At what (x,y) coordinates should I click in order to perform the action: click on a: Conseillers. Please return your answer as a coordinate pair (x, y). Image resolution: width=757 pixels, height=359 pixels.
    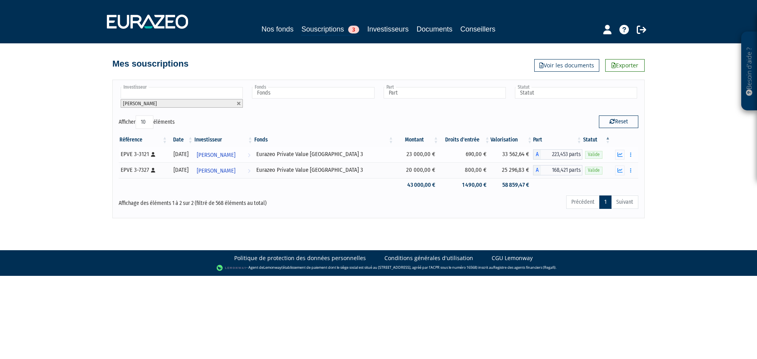
    Looking at the image, I should click on (478, 29).